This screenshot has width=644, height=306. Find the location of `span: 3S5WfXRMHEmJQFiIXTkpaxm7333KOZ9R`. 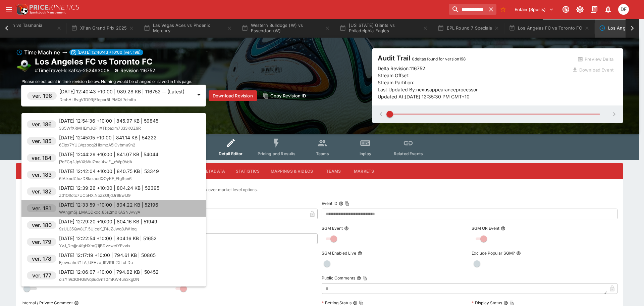

span: 3S5WfXRMHEmJQFiIXTkpaxm7333KOZ9R is located at coordinates (100, 128).